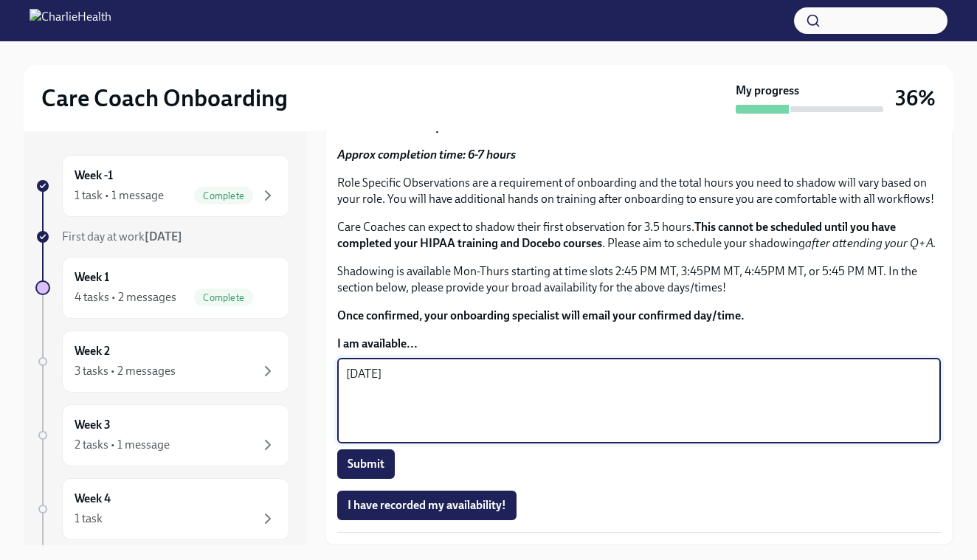  Describe the element at coordinates (639, 236) in the screenshot. I see `p: Care Coaches can expect to shadow their first observation for 3.5 hours. . Please aim to schedule...` at that location.